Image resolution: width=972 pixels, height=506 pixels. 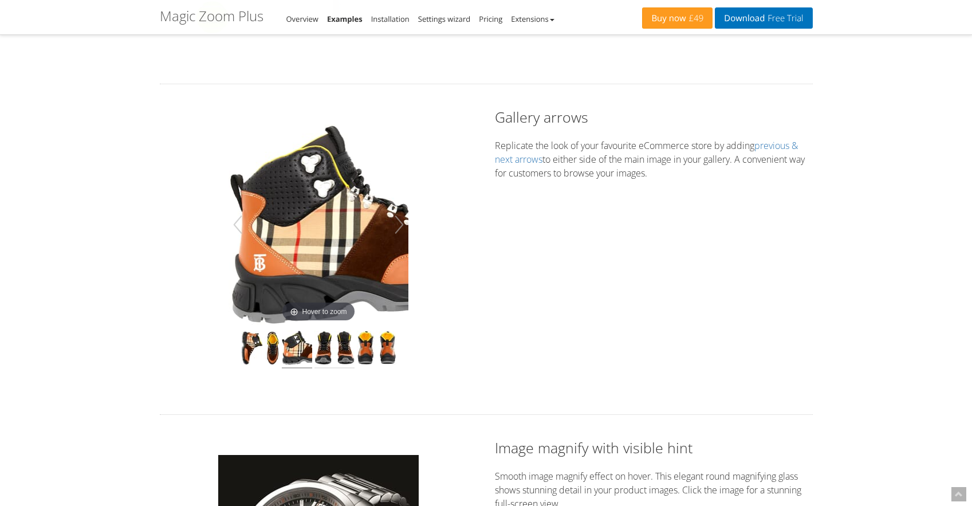 What do you see at coordinates (654, 117) in the screenshot?
I see `h2: Gallery arrows` at bounding box center [654, 117].